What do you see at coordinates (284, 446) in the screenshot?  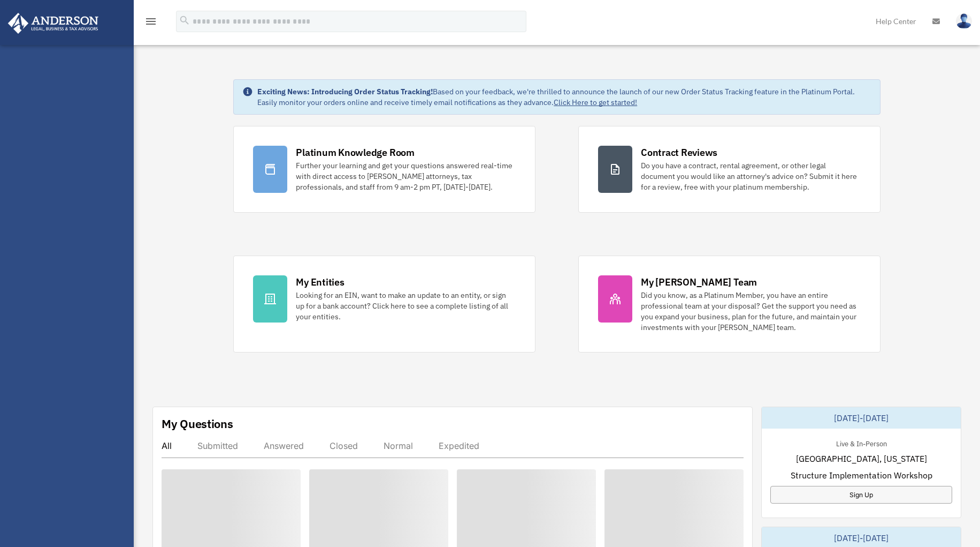 I see `div: Answered` at bounding box center [284, 446].